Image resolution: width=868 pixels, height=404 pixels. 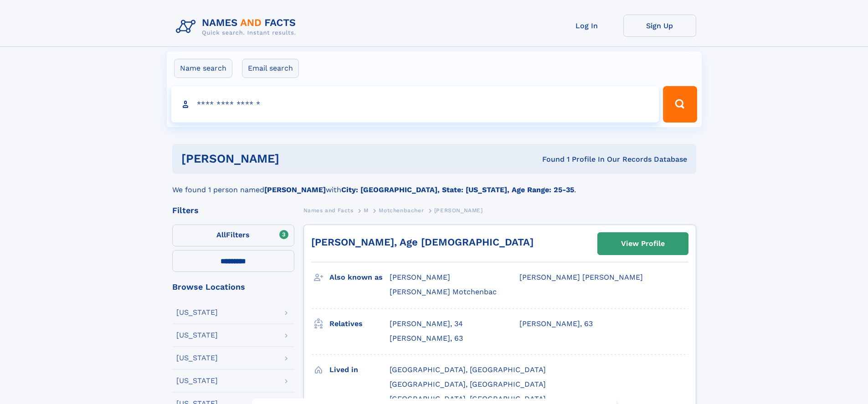 I want to click on div: Browse Locations, so click(x=233, y=287).